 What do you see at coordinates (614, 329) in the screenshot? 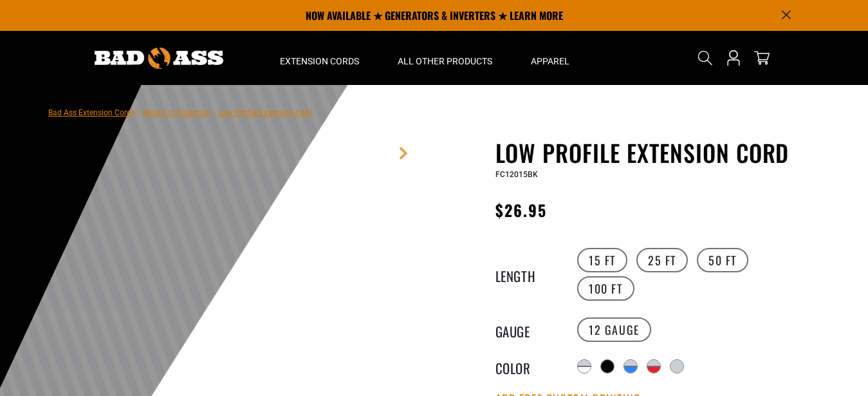
I see `label: 12 Gauge` at bounding box center [614, 329].